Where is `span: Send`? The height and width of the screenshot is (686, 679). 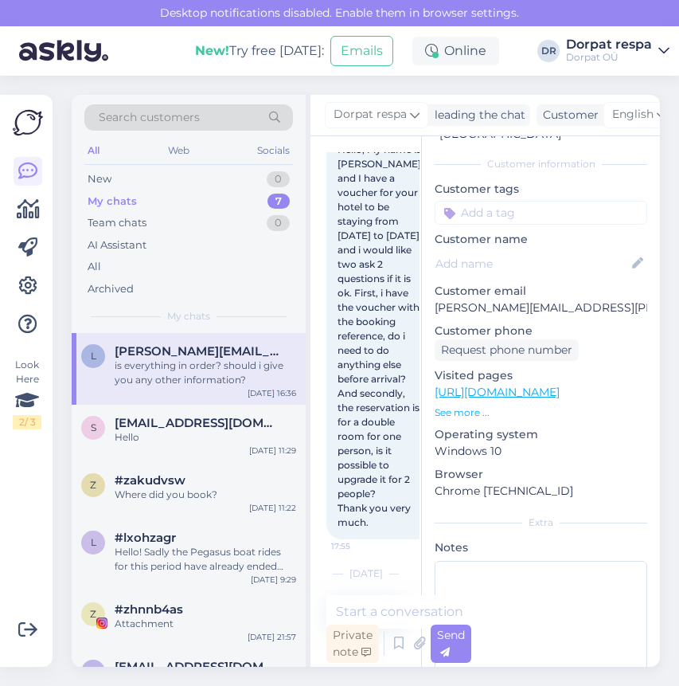
span: Send is located at coordinates (451, 643).